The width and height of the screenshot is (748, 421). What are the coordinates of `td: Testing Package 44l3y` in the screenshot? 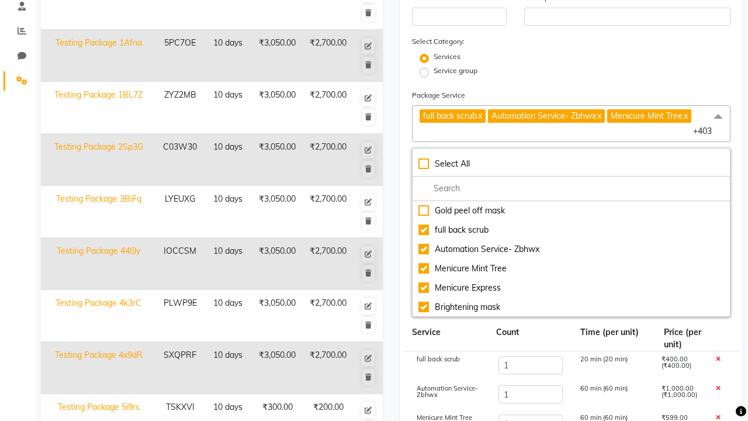 It's located at (98, 264).